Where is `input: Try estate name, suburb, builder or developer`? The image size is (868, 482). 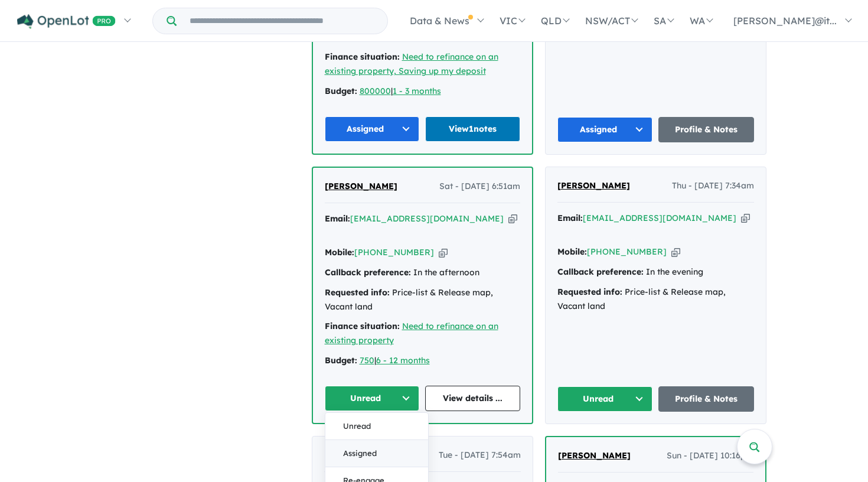 input: Try estate name, suburb, builder or developer is located at coordinates (282, 21).